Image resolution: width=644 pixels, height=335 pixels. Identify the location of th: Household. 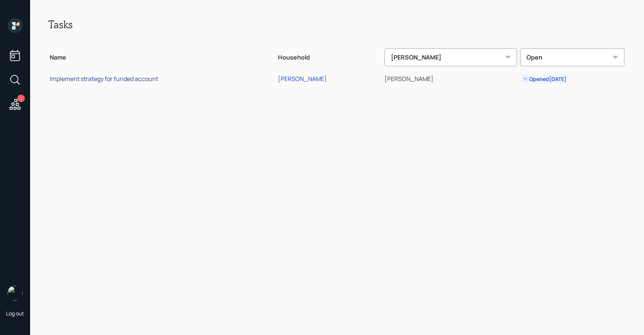
(329, 56).